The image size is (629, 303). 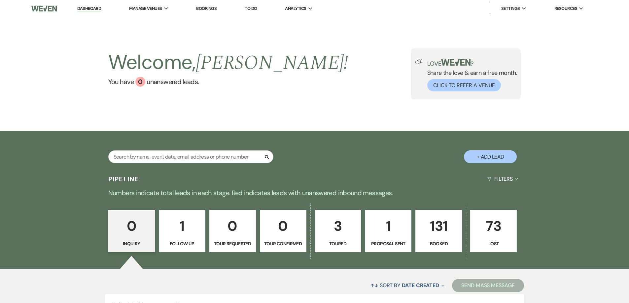 What do you see at coordinates (228, 82) in the screenshot?
I see `a: You have 0 unanswered leads.` at bounding box center [228, 82].